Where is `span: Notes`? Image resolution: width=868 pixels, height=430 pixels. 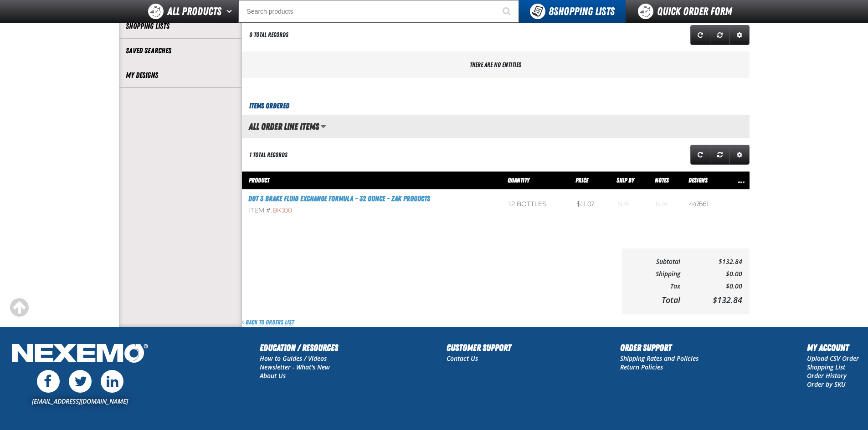
span: Notes is located at coordinates (662, 180).